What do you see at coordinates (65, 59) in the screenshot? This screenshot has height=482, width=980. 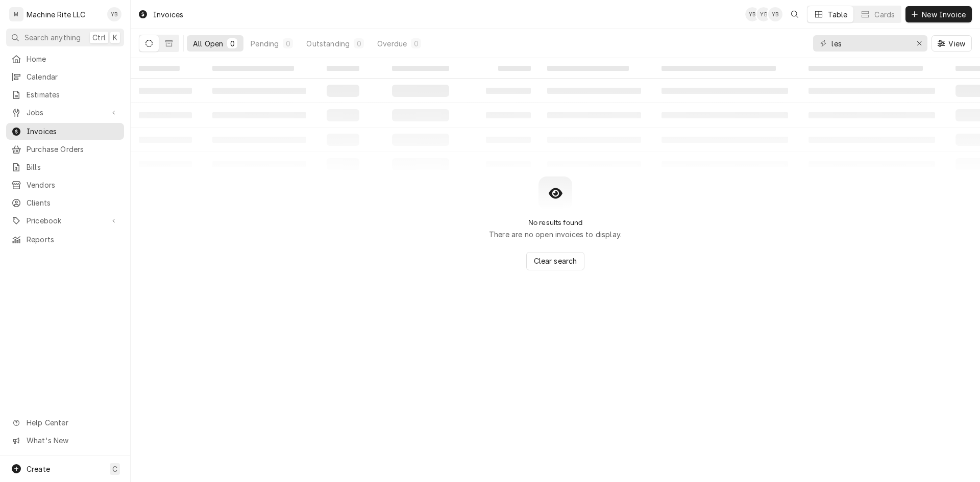 I see `a: Home` at bounding box center [65, 59].